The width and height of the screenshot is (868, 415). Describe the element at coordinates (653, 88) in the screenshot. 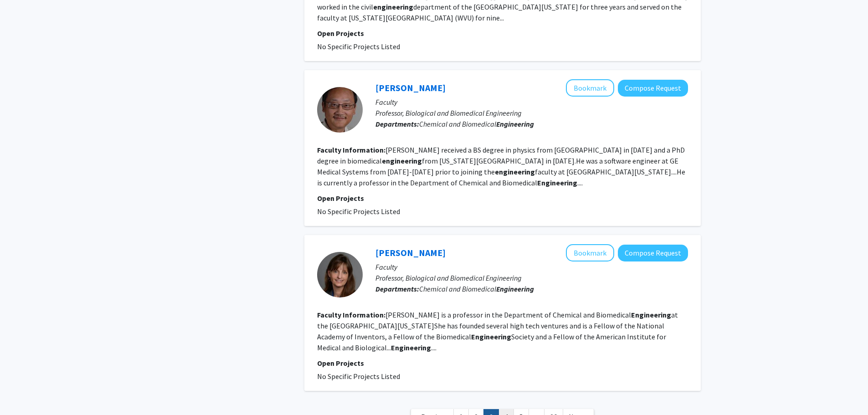

I see `button: Compose Request to Gang Yao` at that location.